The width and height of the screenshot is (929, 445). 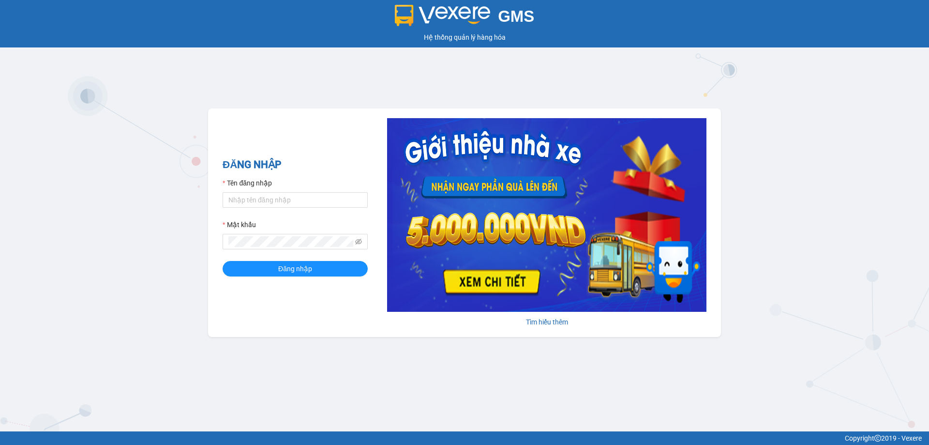 I want to click on label: Tên đăng nhập, so click(x=247, y=183).